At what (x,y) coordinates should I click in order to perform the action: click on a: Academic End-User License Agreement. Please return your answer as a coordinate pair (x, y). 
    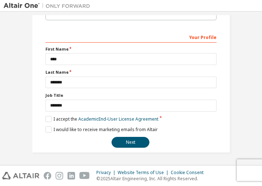
    Looking at the image, I should click on (118, 119).